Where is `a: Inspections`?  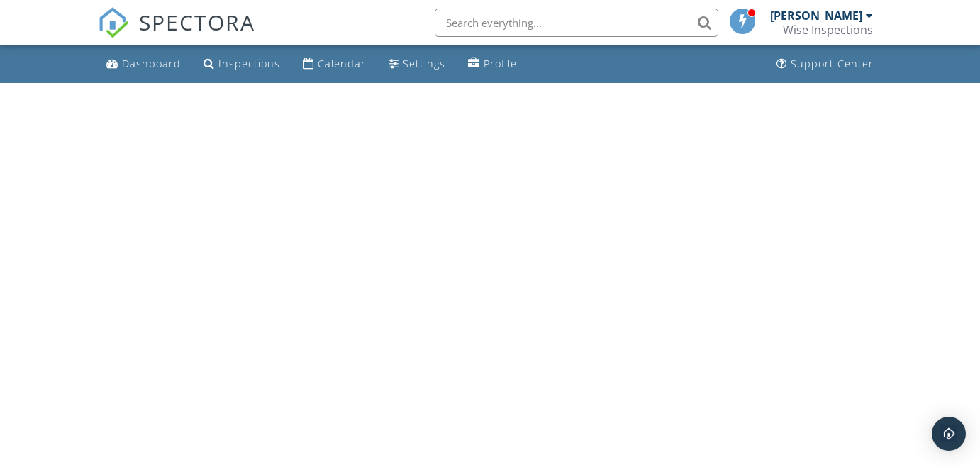 a: Inspections is located at coordinates (242, 64).